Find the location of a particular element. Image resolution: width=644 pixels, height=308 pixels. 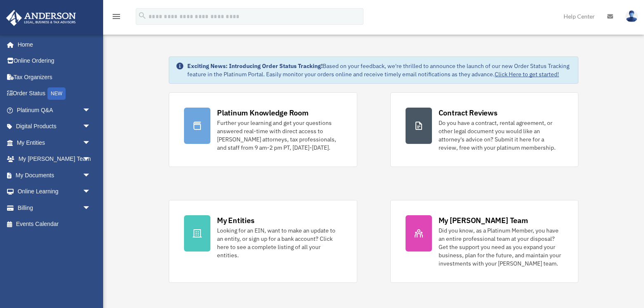

a: My Entitiesarrow_drop_down is located at coordinates (55, 143).